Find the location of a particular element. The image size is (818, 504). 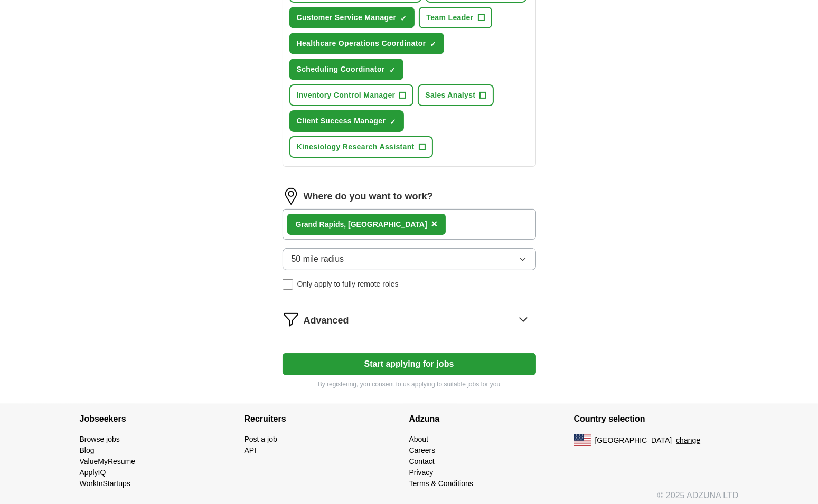

span: Team Leader is located at coordinates (450, 17).